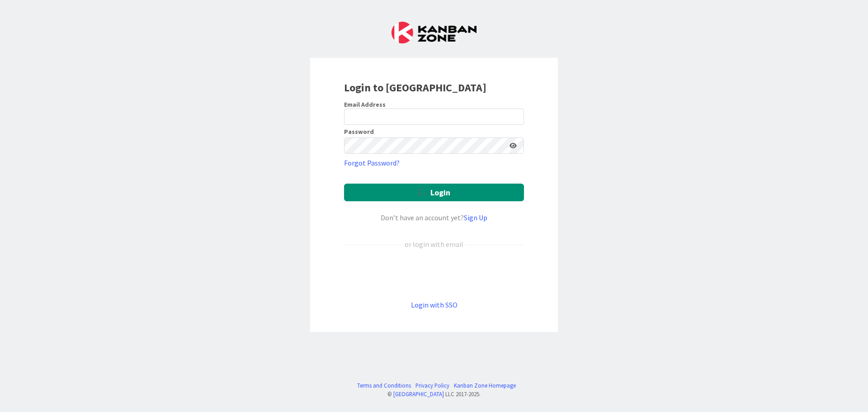 The image size is (868, 412). Describe the element at coordinates (434, 394) in the screenshot. I see `div: © LLC 2017- 2025 .` at that location.